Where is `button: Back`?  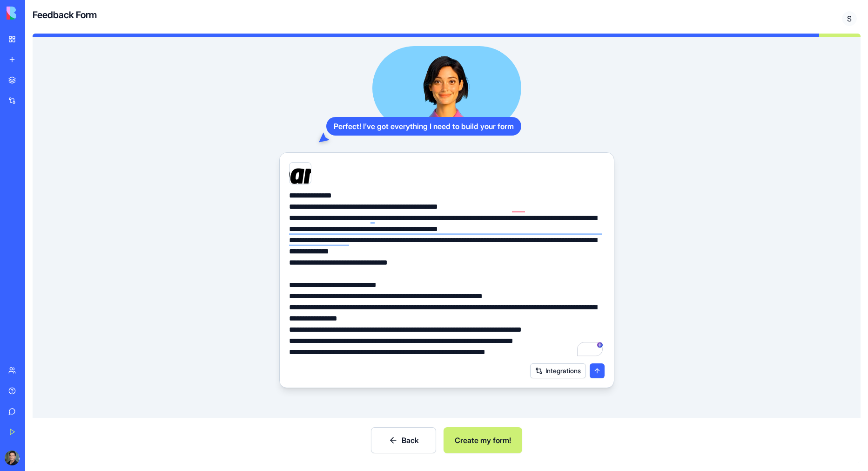 button: Back is located at coordinates (404, 440).